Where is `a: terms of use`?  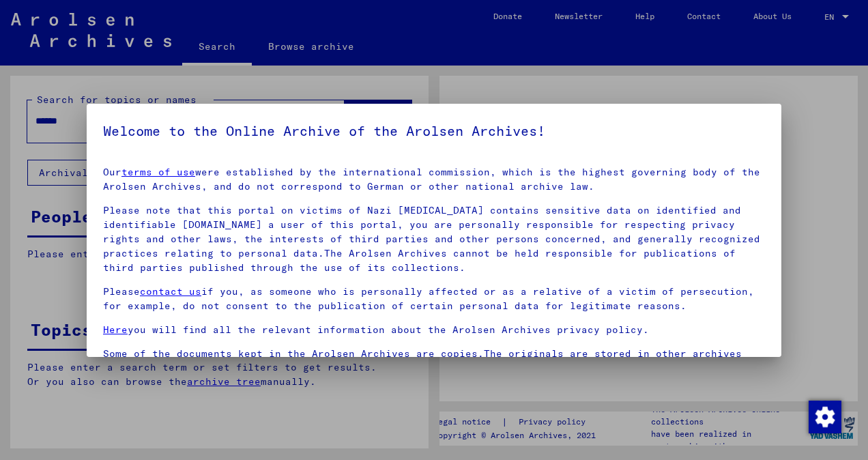 a: terms of use is located at coordinates (158, 172).